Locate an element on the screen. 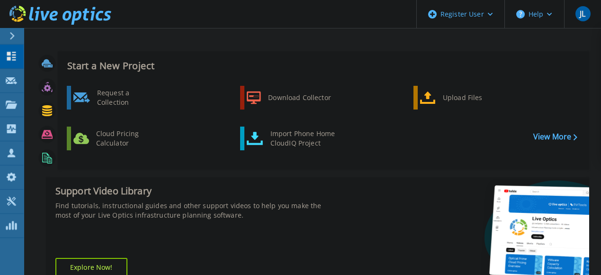  div: Download Collector is located at coordinates (299, 98).